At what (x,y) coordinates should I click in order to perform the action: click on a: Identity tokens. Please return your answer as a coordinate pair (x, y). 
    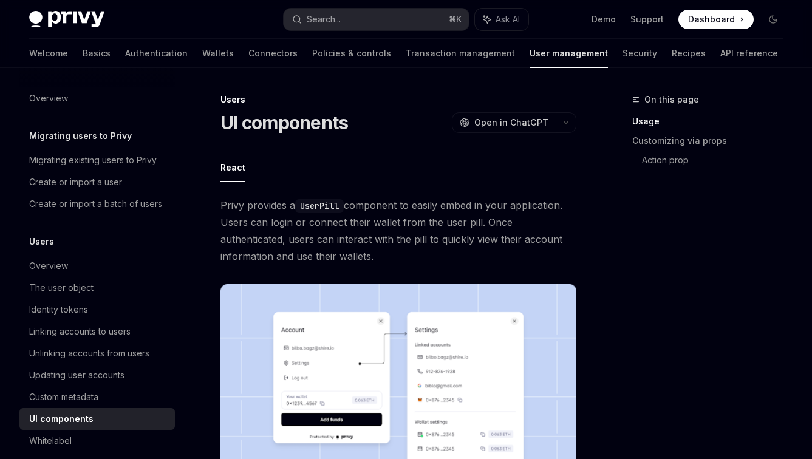
    Looking at the image, I should click on (97, 310).